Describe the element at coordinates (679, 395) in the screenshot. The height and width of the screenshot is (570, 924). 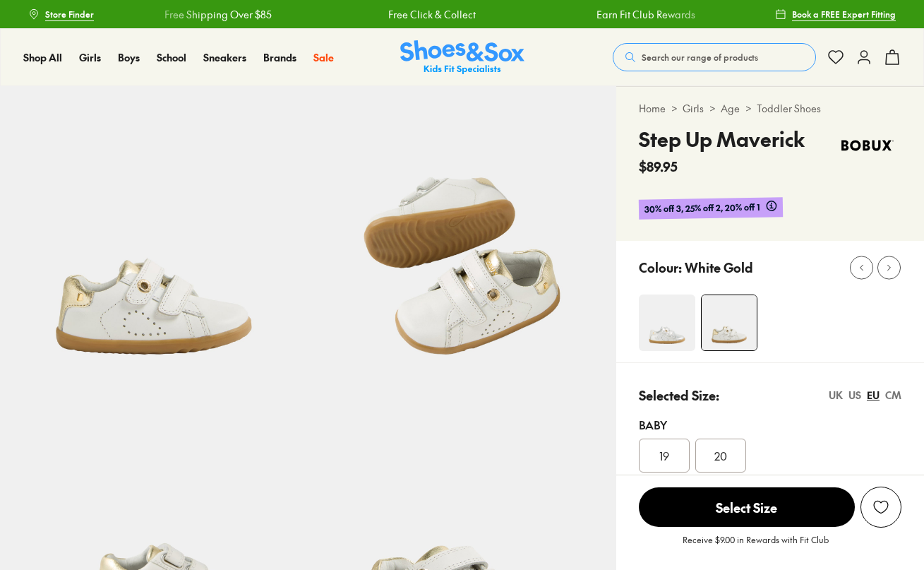
I see `p: Selected Size:` at that location.